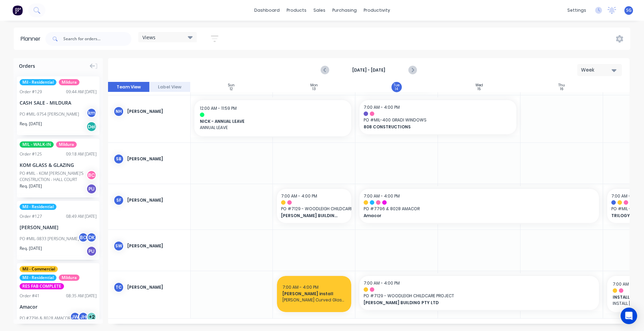 The image size is (644, 331). Describe the element at coordinates (97, 39) in the screenshot. I see `input: Search for orders...` at that location.